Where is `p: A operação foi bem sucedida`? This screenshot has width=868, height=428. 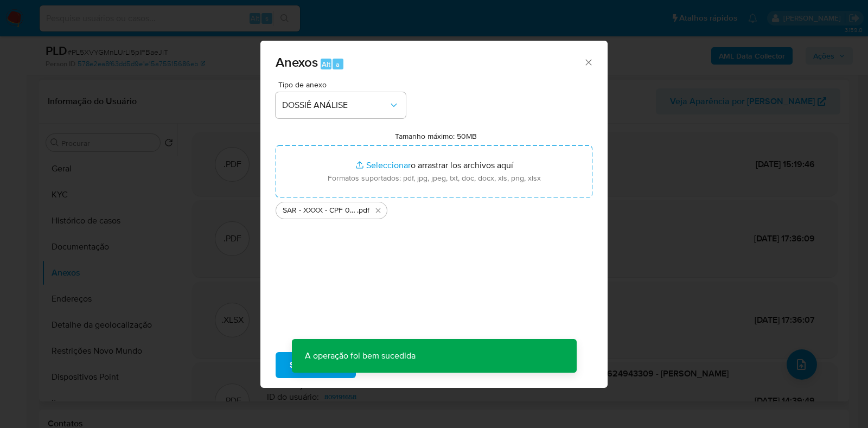 p: A operação foi bem sucedida is located at coordinates (360, 356).